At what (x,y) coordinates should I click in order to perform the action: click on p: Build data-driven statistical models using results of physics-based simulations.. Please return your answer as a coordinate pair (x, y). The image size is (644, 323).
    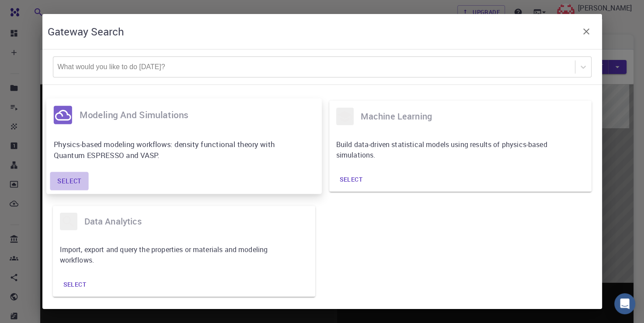
    Looking at the image, I should click on (454, 150).